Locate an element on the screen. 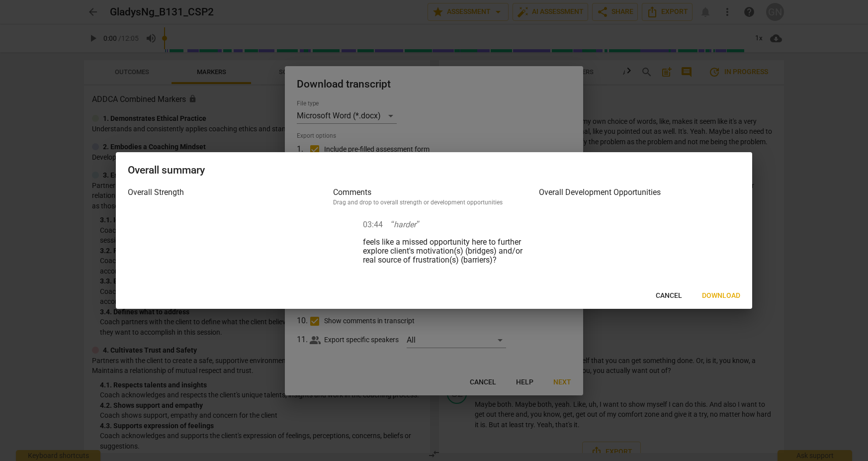 The width and height of the screenshot is (868, 461). button: Cancel is located at coordinates (668, 296).